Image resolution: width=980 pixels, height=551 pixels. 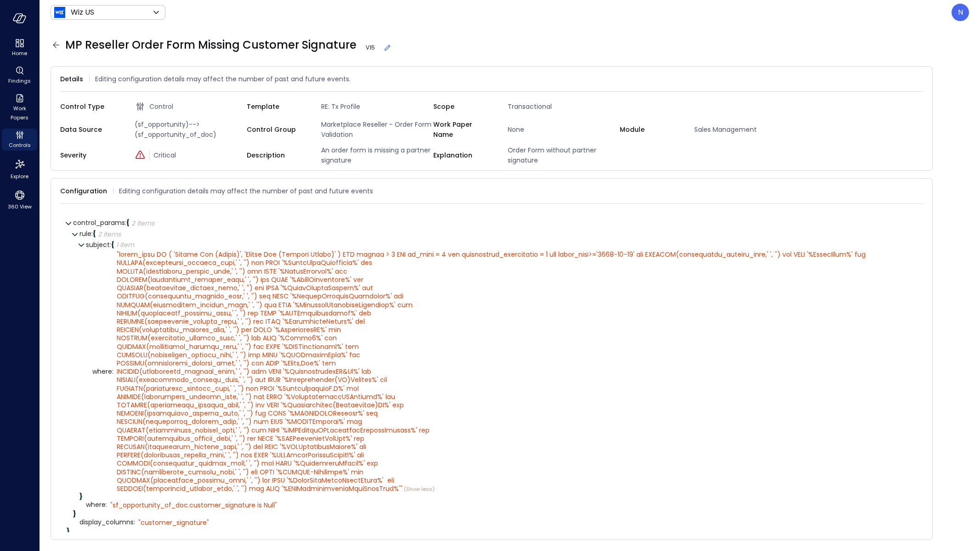 I want to click on div: Controls, so click(x=19, y=139).